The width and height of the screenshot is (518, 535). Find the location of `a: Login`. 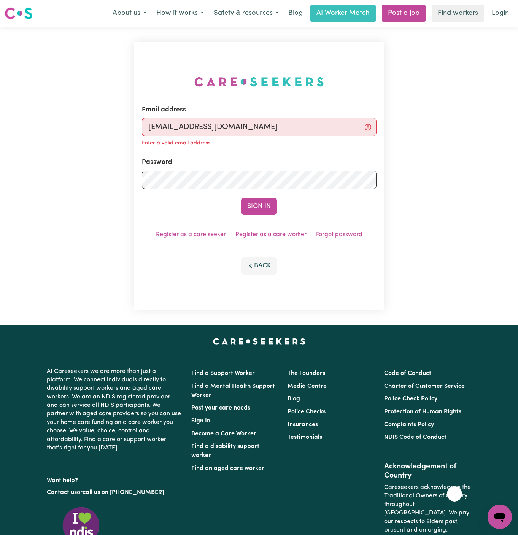

a: Login is located at coordinates (500, 13).